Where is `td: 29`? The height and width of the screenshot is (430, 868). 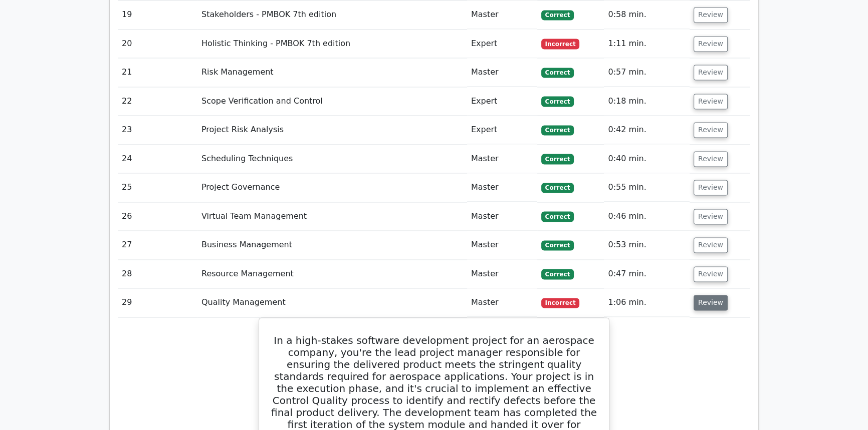
td: 29 is located at coordinates (158, 302).